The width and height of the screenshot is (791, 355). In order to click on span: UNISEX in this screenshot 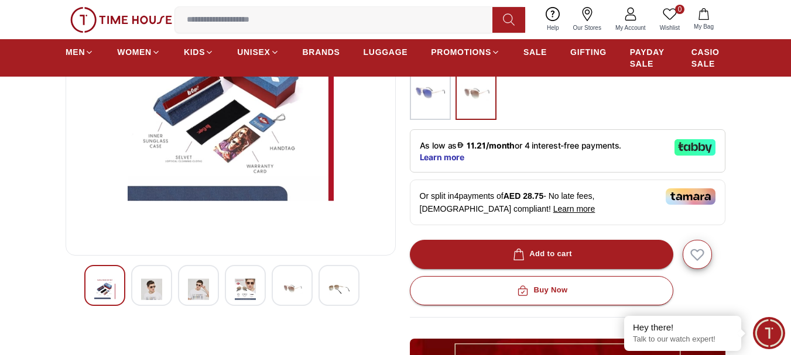, I will do `click(253, 52)`.